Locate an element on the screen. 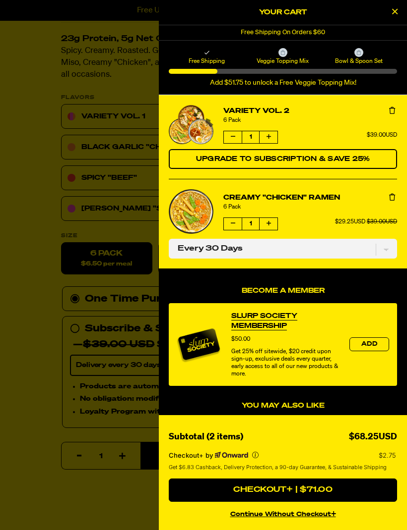 Image resolution: width=407 pixels, height=530 pixels. span: Get $6.83 Cashback, Delivery Protection, a 90-day Guarantee, & Sustainable Shipping is located at coordinates (277, 467).